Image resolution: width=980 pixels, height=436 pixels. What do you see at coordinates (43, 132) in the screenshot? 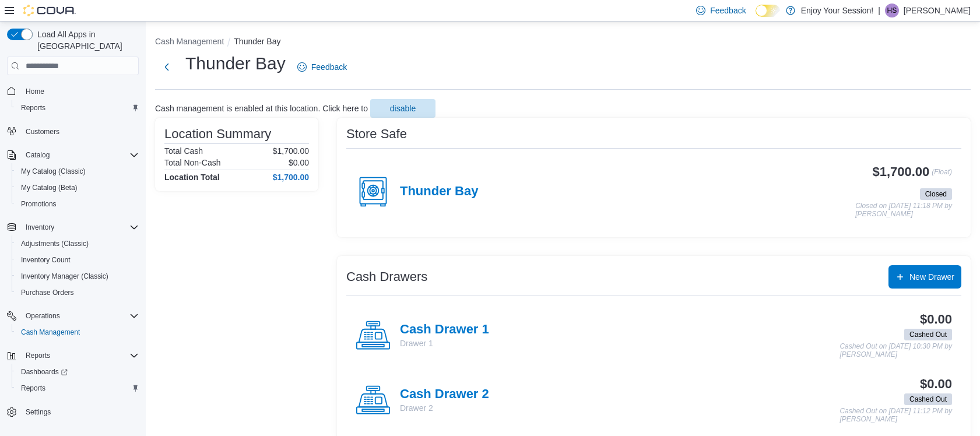
I see `a: Customers` at bounding box center [43, 132].